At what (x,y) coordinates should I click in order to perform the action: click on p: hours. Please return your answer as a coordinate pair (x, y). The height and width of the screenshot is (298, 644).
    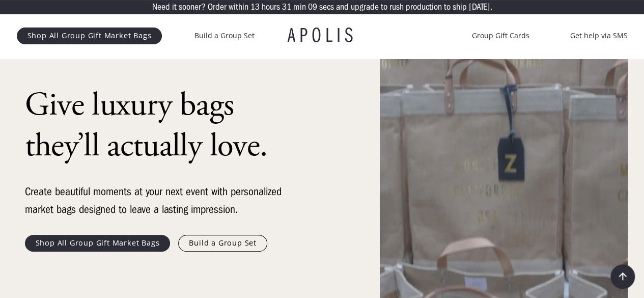
    Looking at the image, I should click on (270, 7).